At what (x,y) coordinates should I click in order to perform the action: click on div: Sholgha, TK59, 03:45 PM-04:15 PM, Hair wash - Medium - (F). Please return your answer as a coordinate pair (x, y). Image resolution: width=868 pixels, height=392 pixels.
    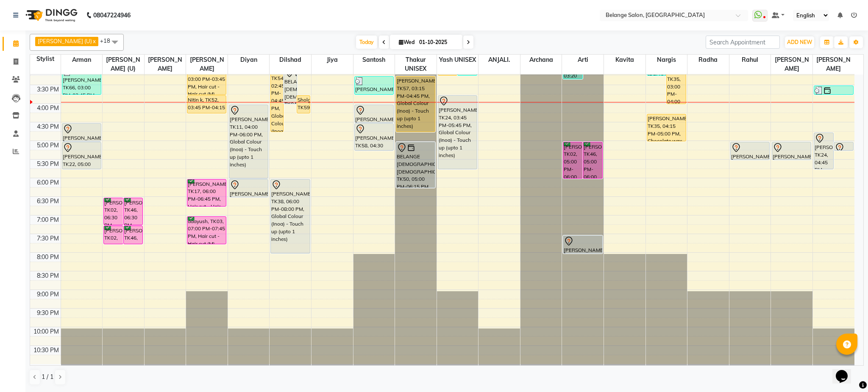
    Looking at the image, I should click on (303, 104).